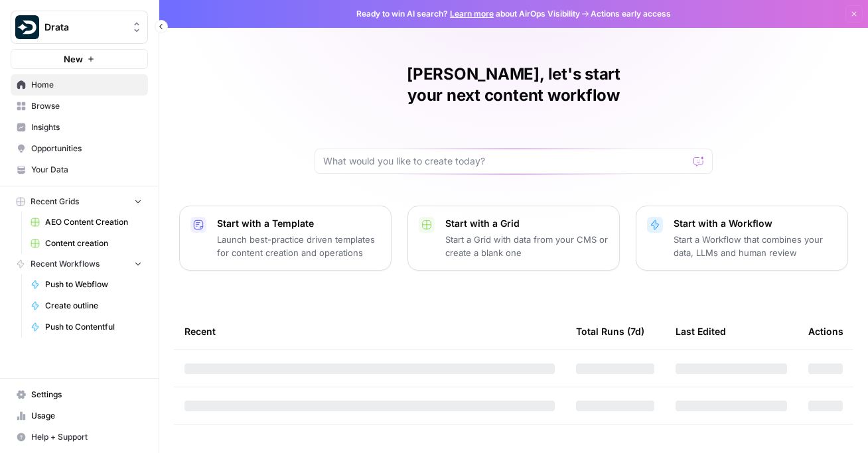 Image resolution: width=868 pixels, height=453 pixels. What do you see at coordinates (299, 224) in the screenshot?
I see `p: Start with a Template` at bounding box center [299, 224].